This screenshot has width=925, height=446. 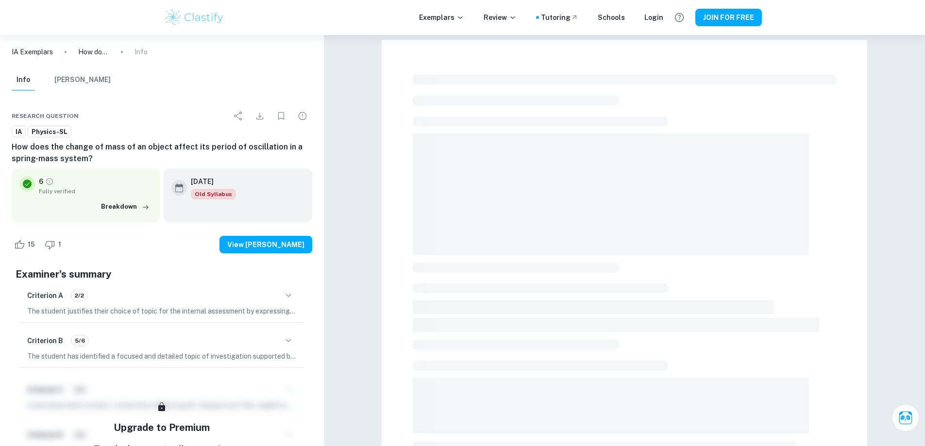 I want to click on span: 15, so click(x=31, y=245).